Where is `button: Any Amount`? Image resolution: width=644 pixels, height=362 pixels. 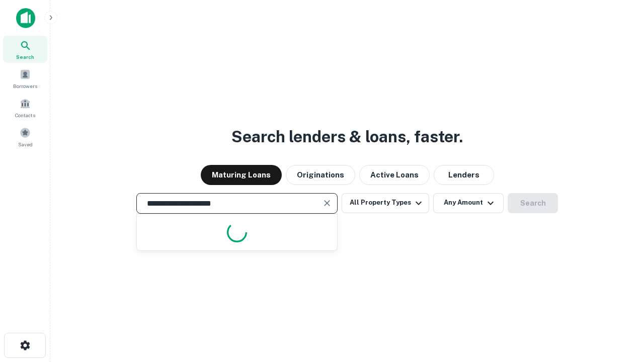
button: Any Amount is located at coordinates (468, 203).